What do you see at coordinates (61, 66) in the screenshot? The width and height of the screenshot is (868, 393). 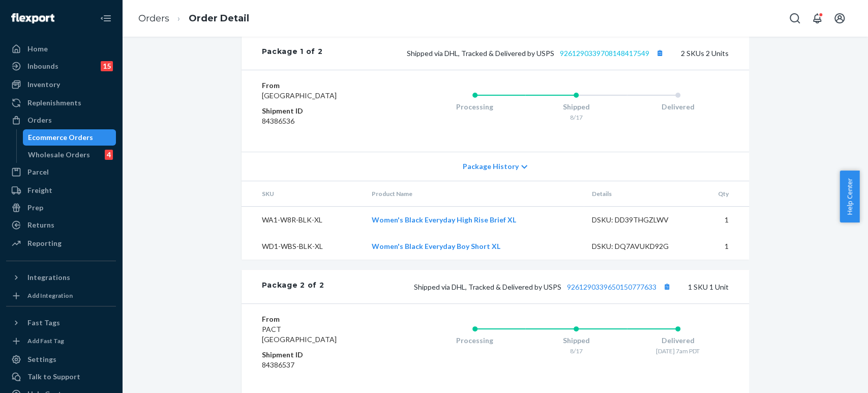 I see `a: Inbounds15` at bounding box center [61, 66].